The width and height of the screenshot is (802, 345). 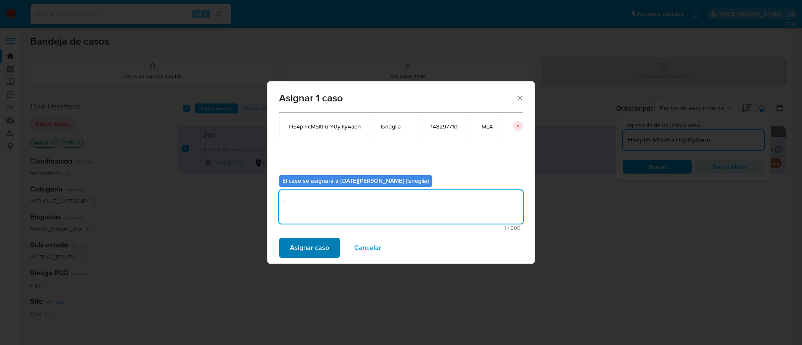 What do you see at coordinates (368, 248) in the screenshot?
I see `button: Cancelar` at bounding box center [368, 248].